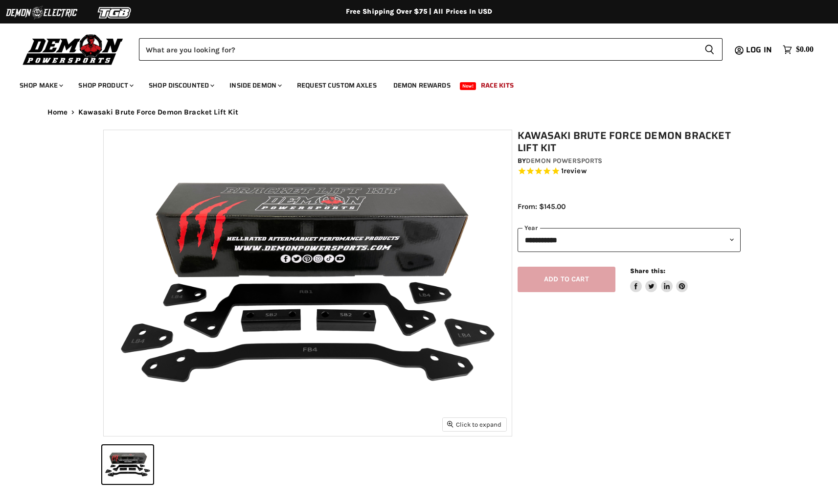 This screenshot has height=504, width=838. What do you see at coordinates (542, 207) in the screenshot?
I see `span: From: $145.00` at bounding box center [542, 207].